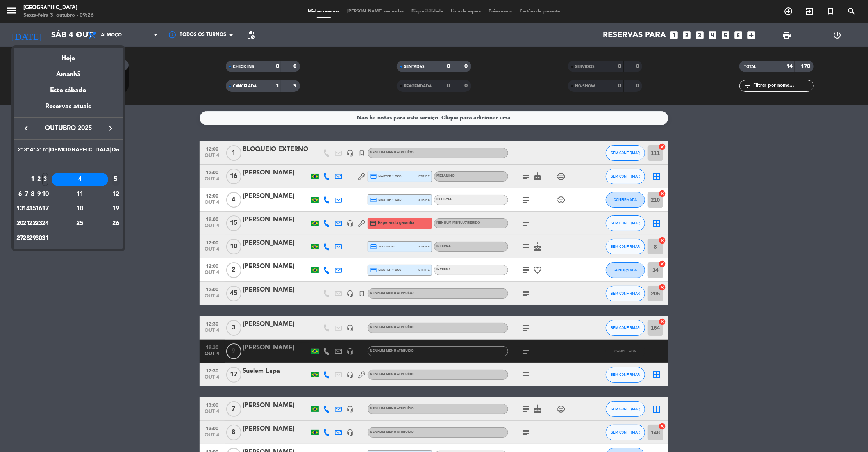 This screenshot has width=868, height=452. Describe the element at coordinates (32, 151) in the screenshot. I see `th: Quarta-feira` at that location.